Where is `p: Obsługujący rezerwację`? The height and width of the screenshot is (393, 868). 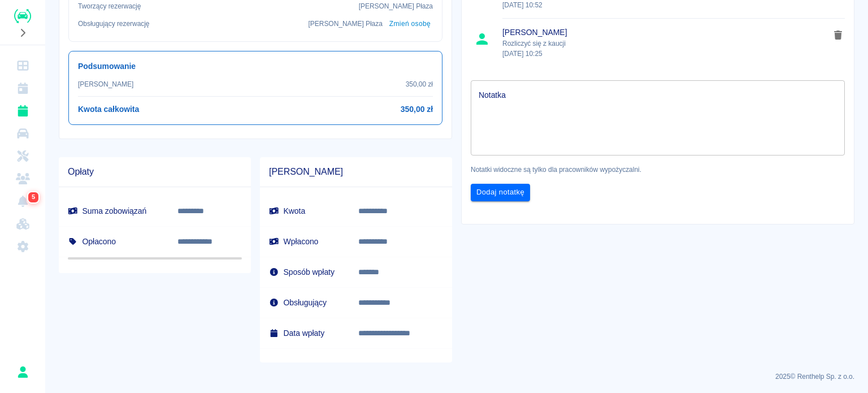 p: Obsługujący rezerwację is located at coordinates (113, 24).